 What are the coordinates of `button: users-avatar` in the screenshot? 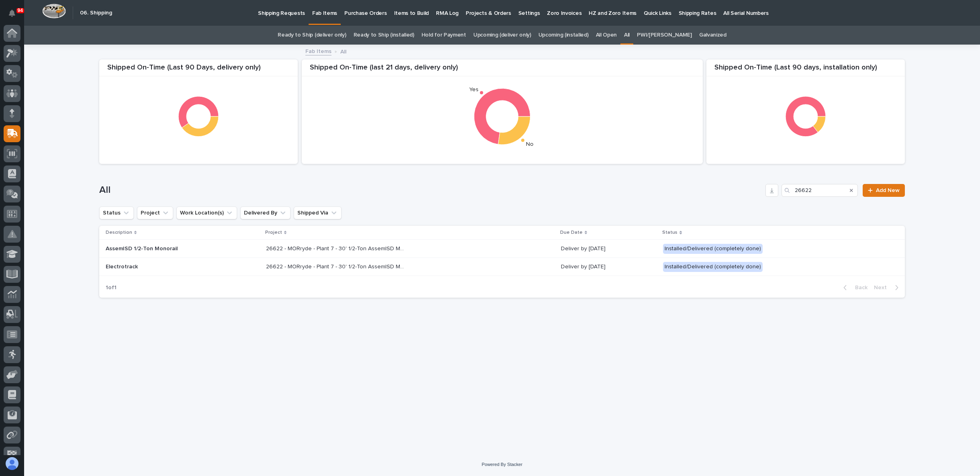 It's located at (12, 464).